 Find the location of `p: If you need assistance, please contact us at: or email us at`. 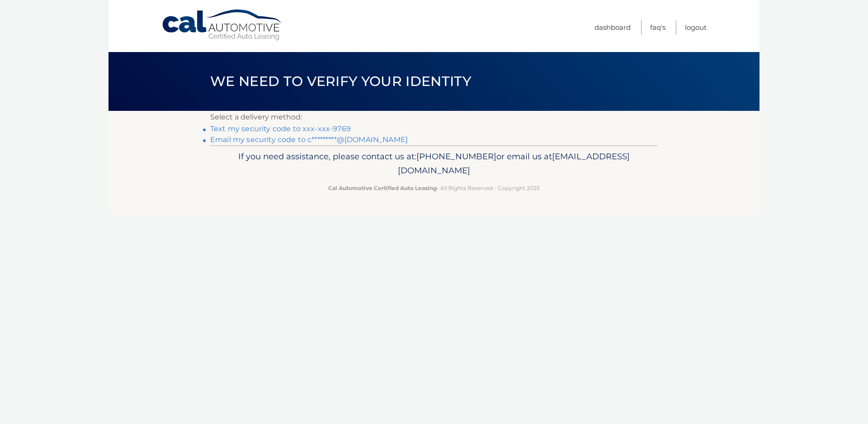

p: If you need assistance, please contact us at: or email us at is located at coordinates (434, 164).